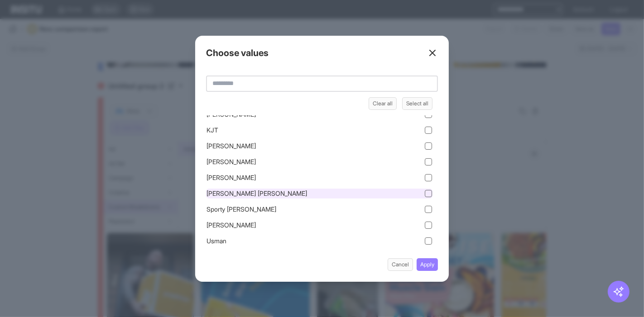 The width and height of the screenshot is (644, 317). I want to click on span: Monty, so click(231, 162).